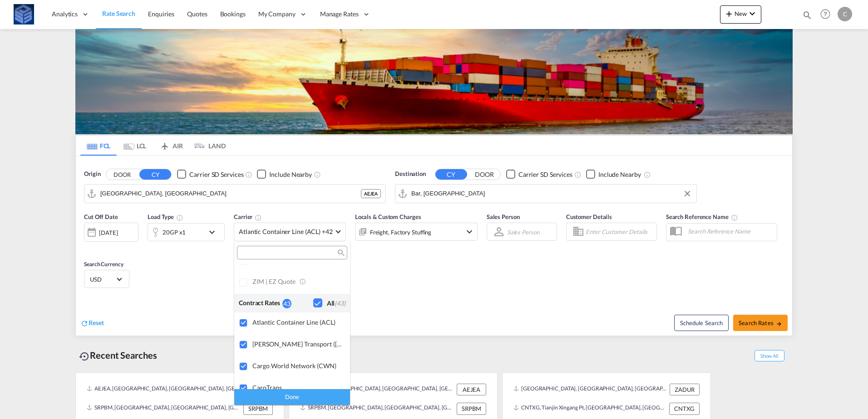 This screenshot has width=868, height=419. Describe the element at coordinates (292, 397) in the screenshot. I see `div: Done` at that location.